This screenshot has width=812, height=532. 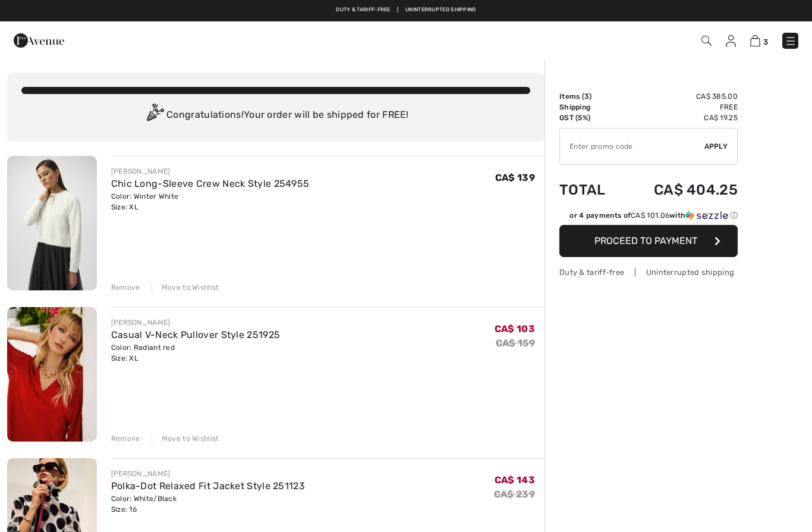 I want to click on td: CA$ 385.00, so click(x=680, y=96).